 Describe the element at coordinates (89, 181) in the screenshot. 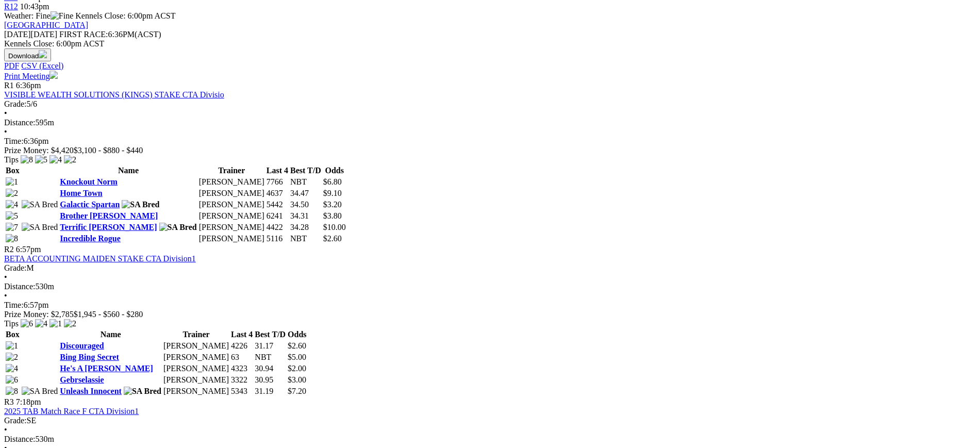

I see `a: Knockout Norm` at that location.